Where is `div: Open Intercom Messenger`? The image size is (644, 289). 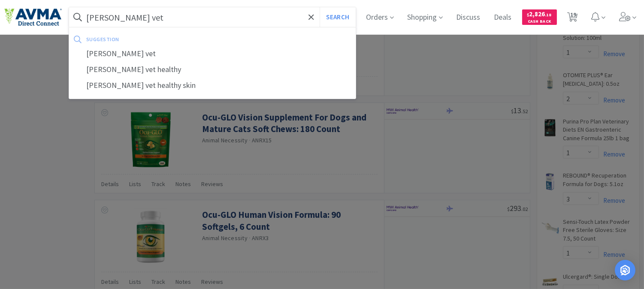
div: Open Intercom Messenger is located at coordinates (625, 270).